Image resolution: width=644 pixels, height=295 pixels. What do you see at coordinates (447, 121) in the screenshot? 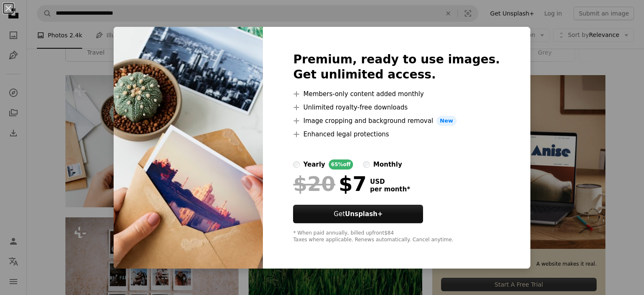
I see `span: New` at bounding box center [447, 121].